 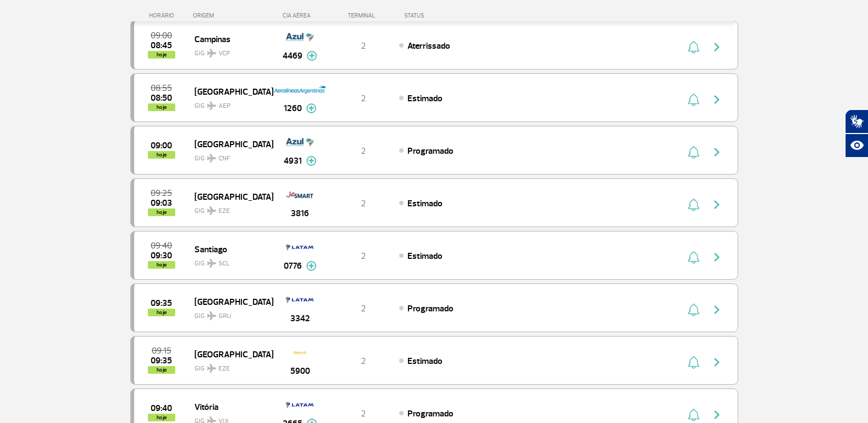 What do you see at coordinates (293, 56) in the screenshot?
I see `span: 4469` at bounding box center [293, 56].